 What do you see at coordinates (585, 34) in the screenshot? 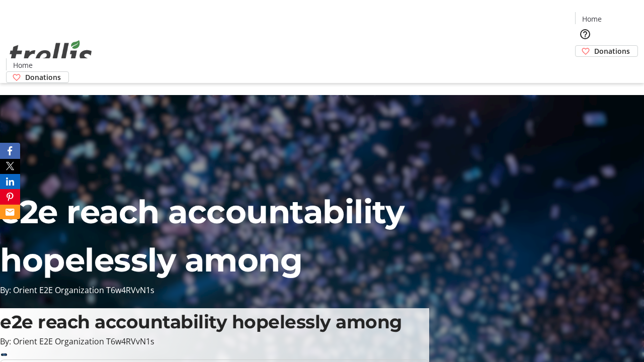
I see `button: Help` at bounding box center [585, 34].